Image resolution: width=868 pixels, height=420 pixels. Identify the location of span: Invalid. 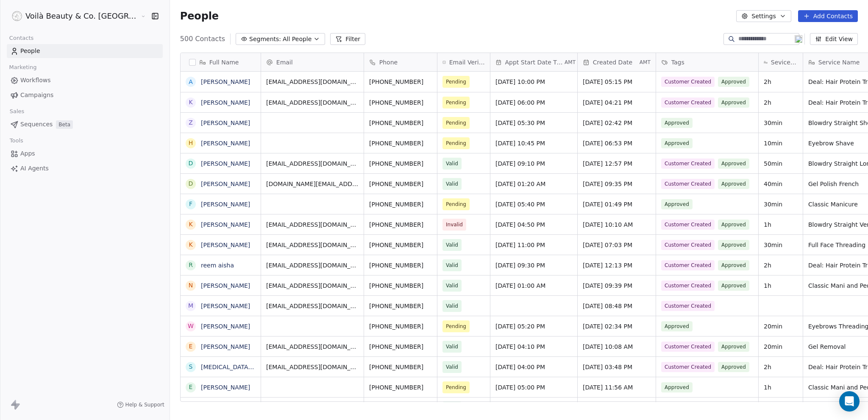
(454, 225).